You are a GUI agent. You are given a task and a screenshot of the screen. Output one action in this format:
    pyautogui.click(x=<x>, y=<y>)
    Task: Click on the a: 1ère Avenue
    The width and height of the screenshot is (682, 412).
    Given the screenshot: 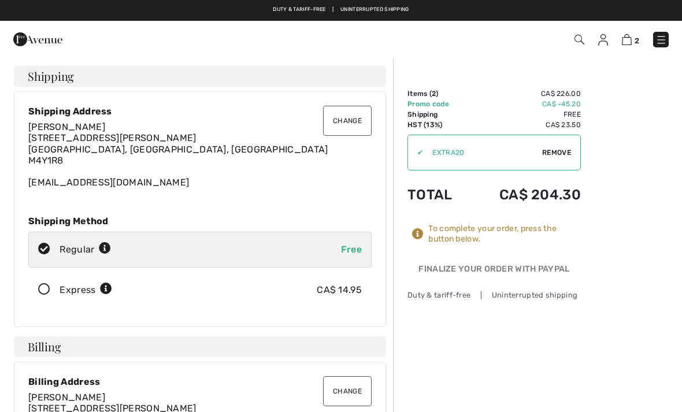 What is the action you would take?
    pyautogui.click(x=38, y=38)
    